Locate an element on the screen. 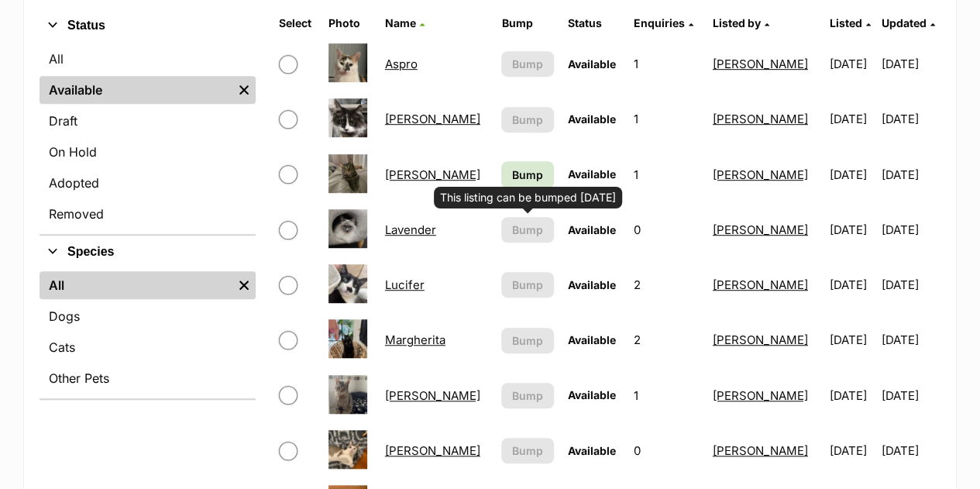  a: Draft is located at coordinates (147, 121).